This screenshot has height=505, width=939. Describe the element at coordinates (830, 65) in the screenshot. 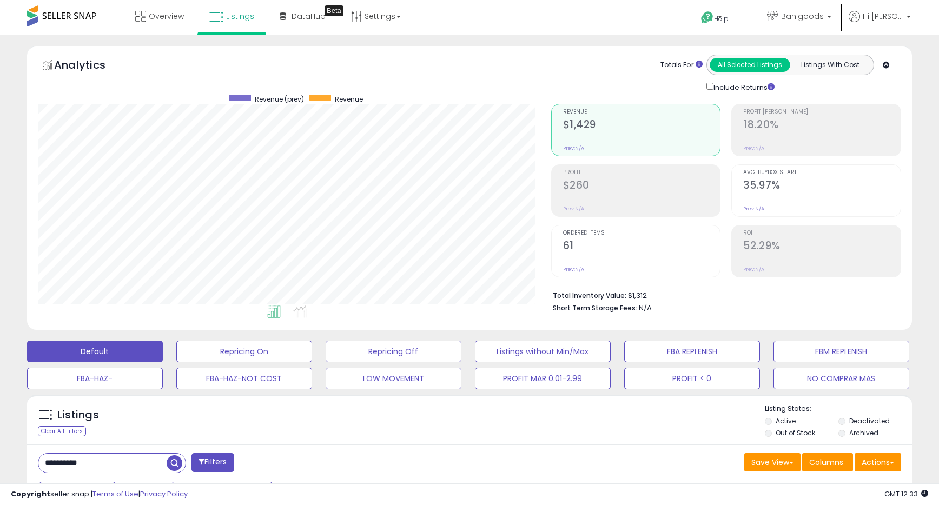

I see `button: Listings With Cost` at that location.